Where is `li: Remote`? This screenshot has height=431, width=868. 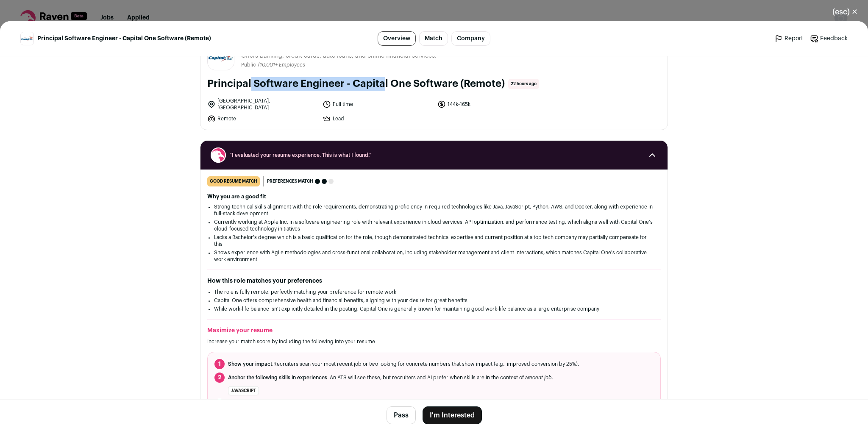 li: Remote is located at coordinates (262, 119).